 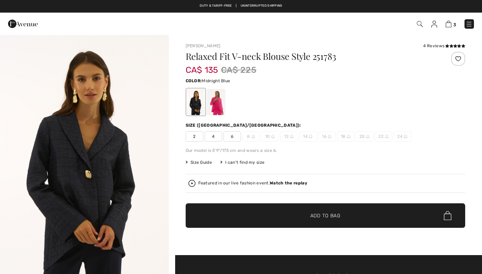 I want to click on img: Menu, so click(x=469, y=24).